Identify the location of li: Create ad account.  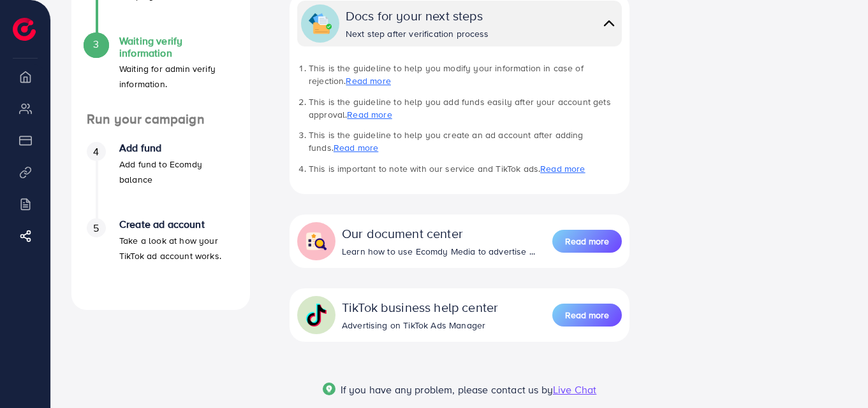
(160, 256).